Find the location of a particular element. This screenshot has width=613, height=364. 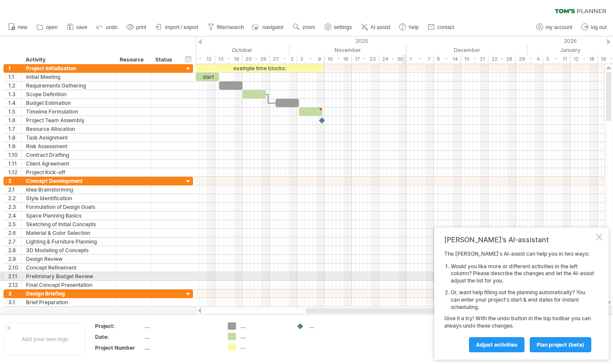

div: Resource Allocation is located at coordinates (68, 129).